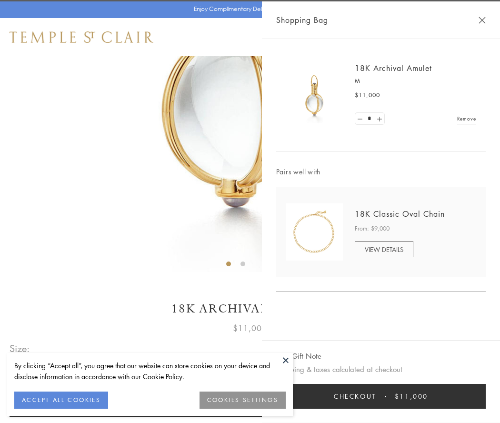 Image resolution: width=500 pixels, height=423 pixels. Describe the element at coordinates (314, 232) in the screenshot. I see `img: N88865-OV18` at that location.